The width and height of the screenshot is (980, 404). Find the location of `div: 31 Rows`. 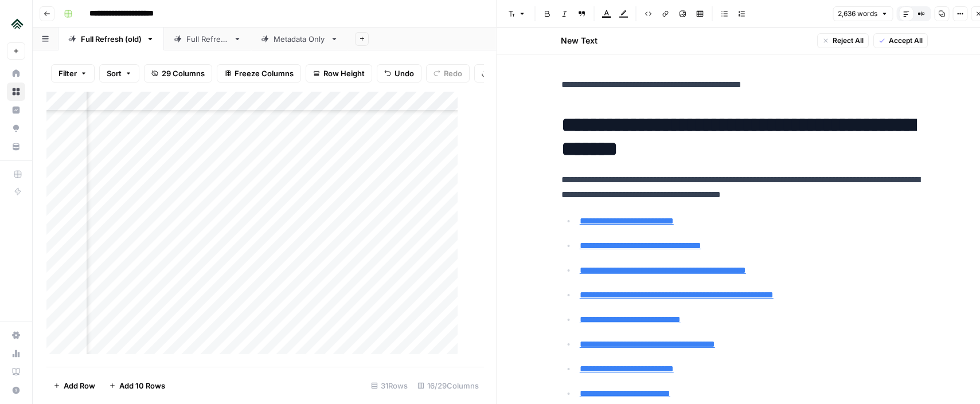

div: 31 Rows is located at coordinates (389, 385).